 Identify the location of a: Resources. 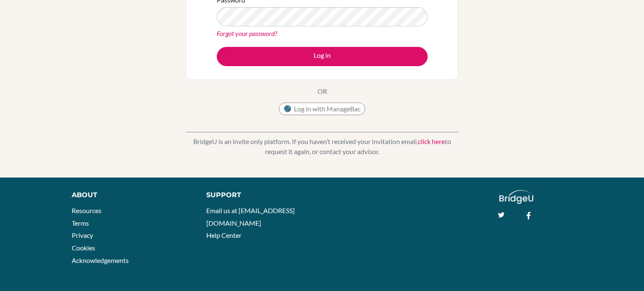
(86, 210).